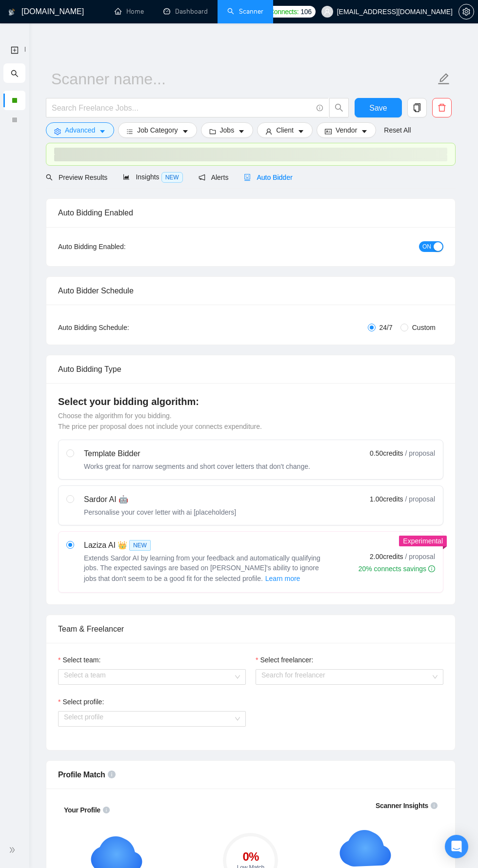 This screenshot has height=868, width=478. Describe the element at coordinates (157, 130) in the screenshot. I see `span: Job Category` at that location.